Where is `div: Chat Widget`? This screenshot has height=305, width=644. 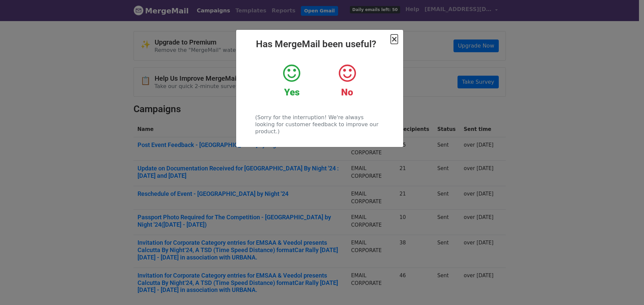
div: Chat Widget is located at coordinates (627, 289).